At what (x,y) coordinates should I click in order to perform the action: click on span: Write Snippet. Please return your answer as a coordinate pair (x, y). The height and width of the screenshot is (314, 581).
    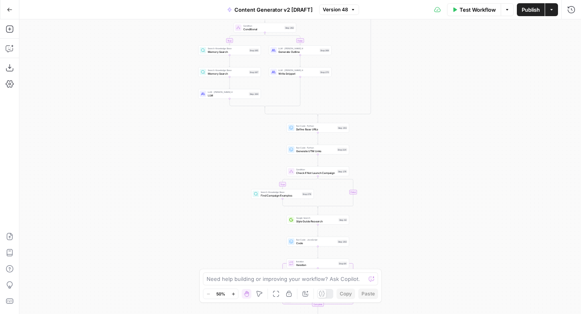
    Looking at the image, I should click on (298, 73).